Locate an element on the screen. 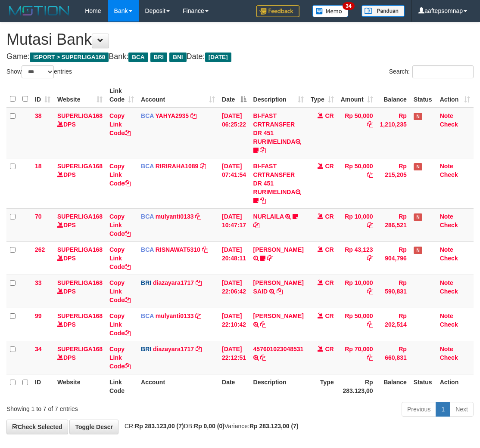 This screenshot has height=448, width=480. strong: Rp 0,00 (0) is located at coordinates (209, 426).